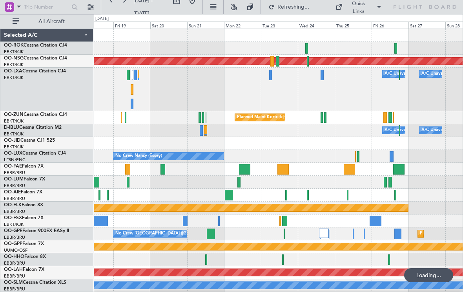 This screenshot has height=292, width=463. What do you see at coordinates (35, 115) in the screenshot?
I see `a: OO-ZUNCessna Citation CJ4` at bounding box center [35, 115].